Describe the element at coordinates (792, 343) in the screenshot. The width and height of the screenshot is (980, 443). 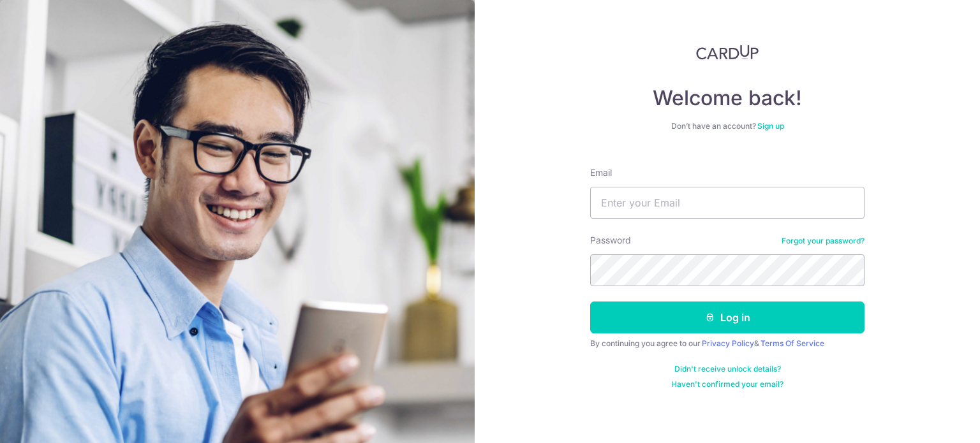
I see `a: Terms Of Service` at that location.